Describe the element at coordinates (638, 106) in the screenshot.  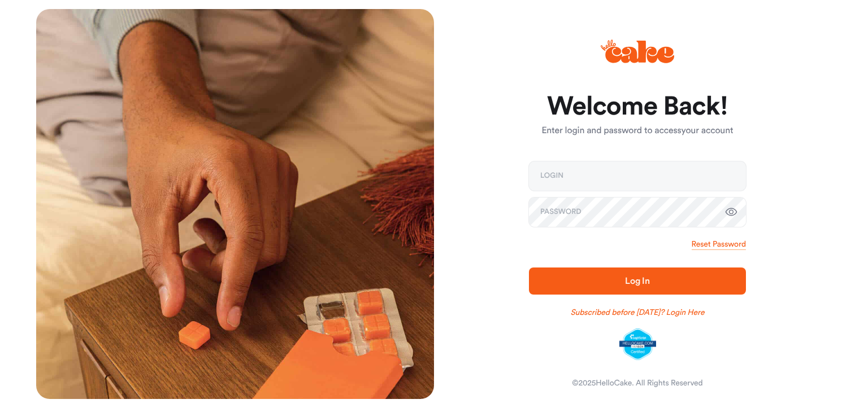
I see `h1: Welcome Back!` at that location.